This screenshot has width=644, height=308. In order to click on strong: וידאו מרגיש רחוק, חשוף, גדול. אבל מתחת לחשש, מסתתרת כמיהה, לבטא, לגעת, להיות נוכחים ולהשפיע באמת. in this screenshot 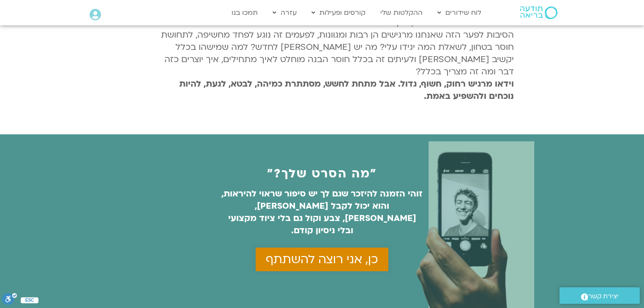, I will do `click(347, 90)`.